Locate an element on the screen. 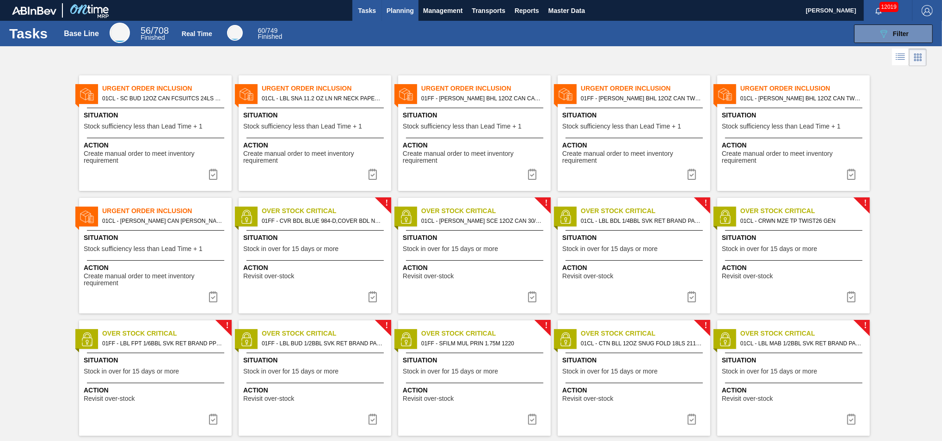  button: Notifications is located at coordinates (878, 11).